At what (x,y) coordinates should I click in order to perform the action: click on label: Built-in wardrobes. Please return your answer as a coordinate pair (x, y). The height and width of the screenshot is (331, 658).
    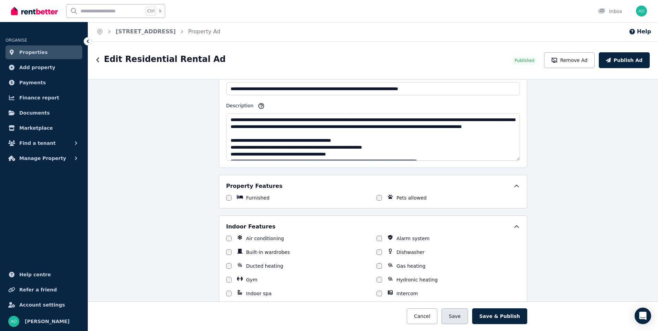
    Looking at the image, I should click on (268, 252).